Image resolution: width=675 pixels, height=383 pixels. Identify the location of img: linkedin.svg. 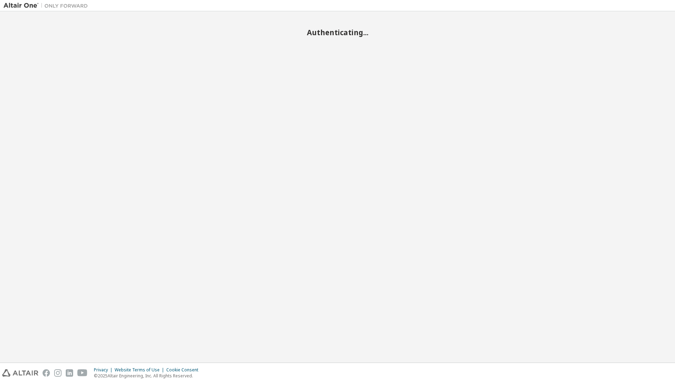
(69, 372).